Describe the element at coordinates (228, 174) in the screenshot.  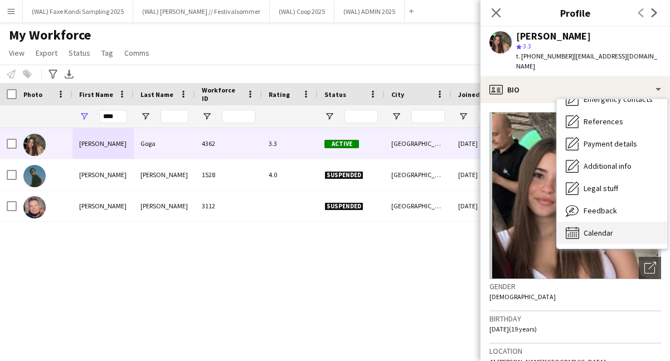
I see `div: 1528` at that location.